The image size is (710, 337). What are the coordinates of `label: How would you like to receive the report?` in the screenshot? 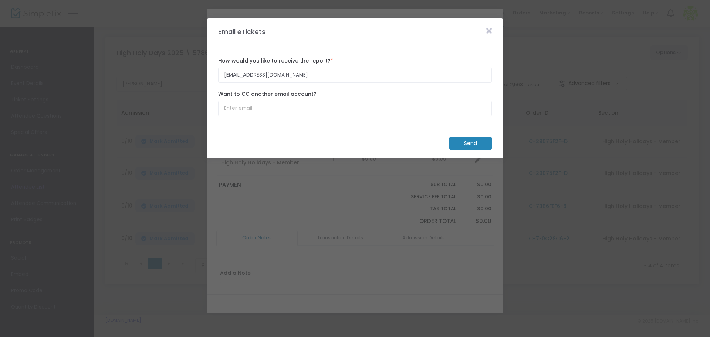 It's located at (355, 61).